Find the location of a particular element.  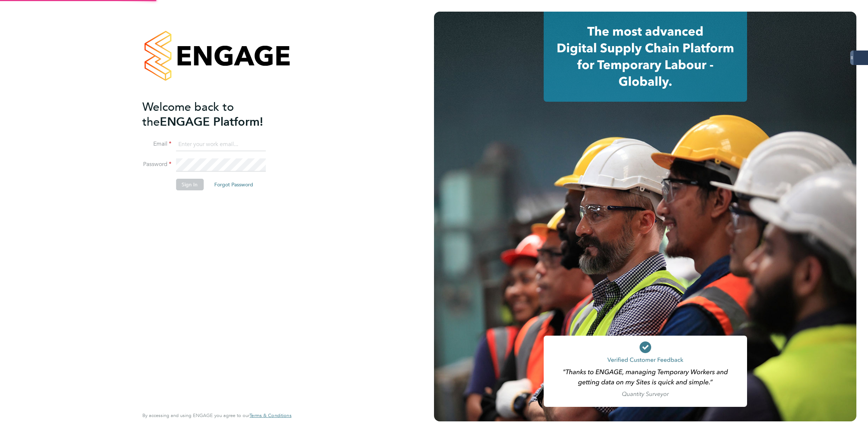

label: Email is located at coordinates (157, 144).